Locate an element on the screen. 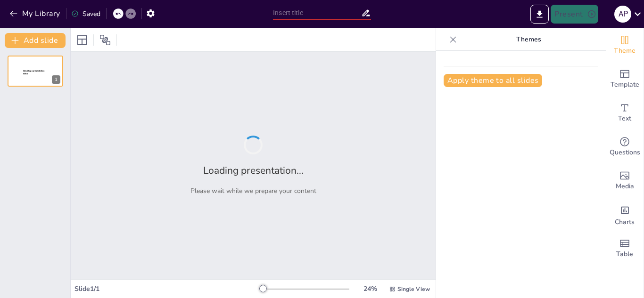 This screenshot has width=644, height=298. span: Theme is located at coordinates (625, 51).